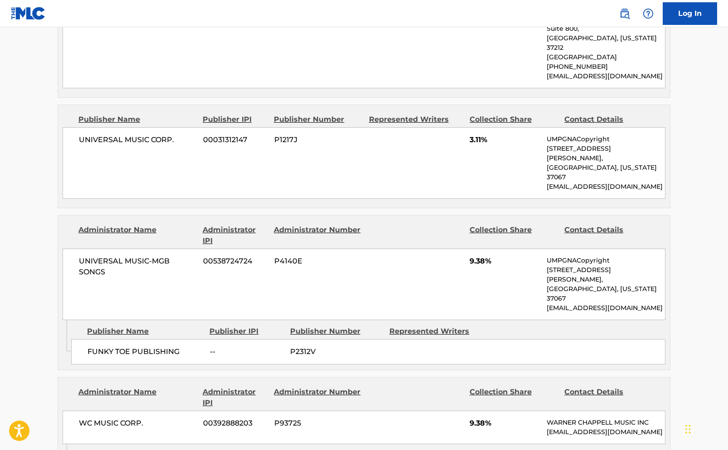 This screenshot has width=728, height=450. Describe the element at coordinates (235, 261) in the screenshot. I see `span: 00538724724` at that location.